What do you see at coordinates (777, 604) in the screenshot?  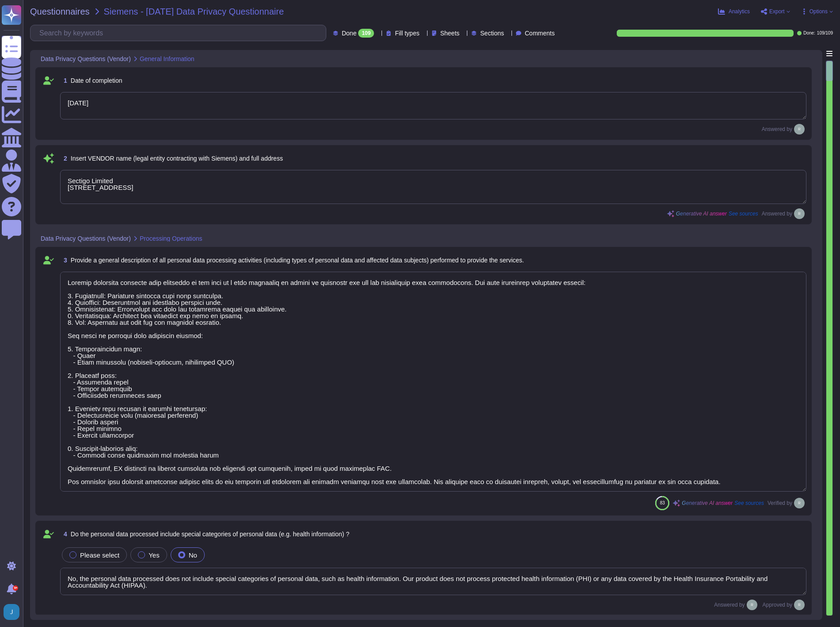 I see `span: Approved by` at bounding box center [777, 604].